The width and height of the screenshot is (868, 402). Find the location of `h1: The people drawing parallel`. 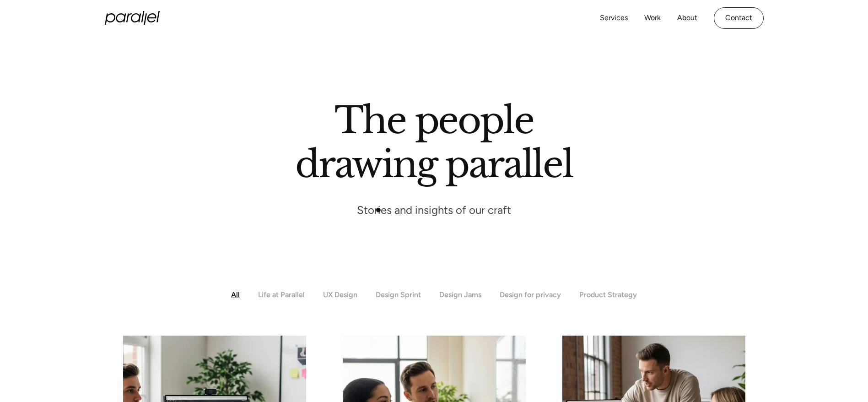

h1: The people drawing parallel is located at coordinates (434, 142).